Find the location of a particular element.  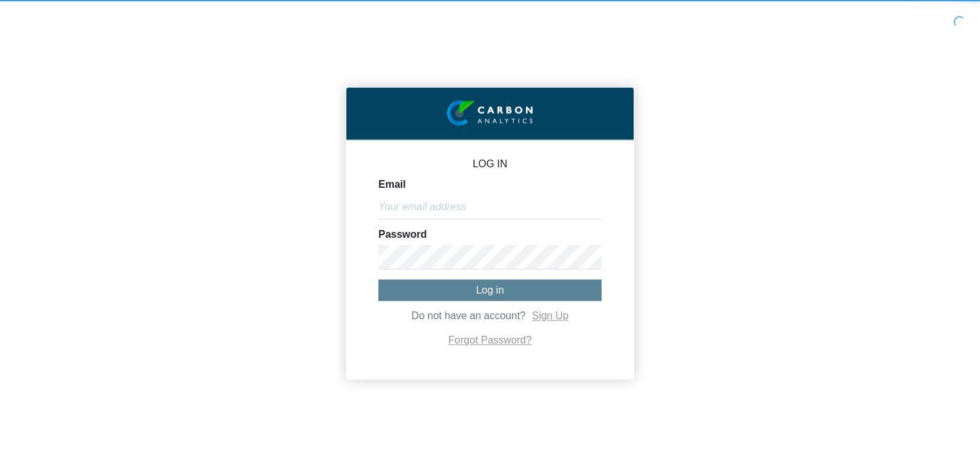

img: insight-logo-2.png is located at coordinates (490, 113).